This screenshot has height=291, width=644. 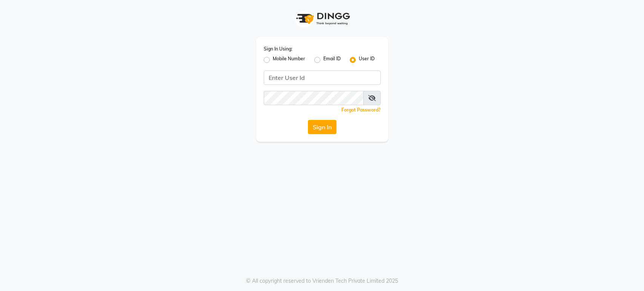 I want to click on label: User ID, so click(x=367, y=60).